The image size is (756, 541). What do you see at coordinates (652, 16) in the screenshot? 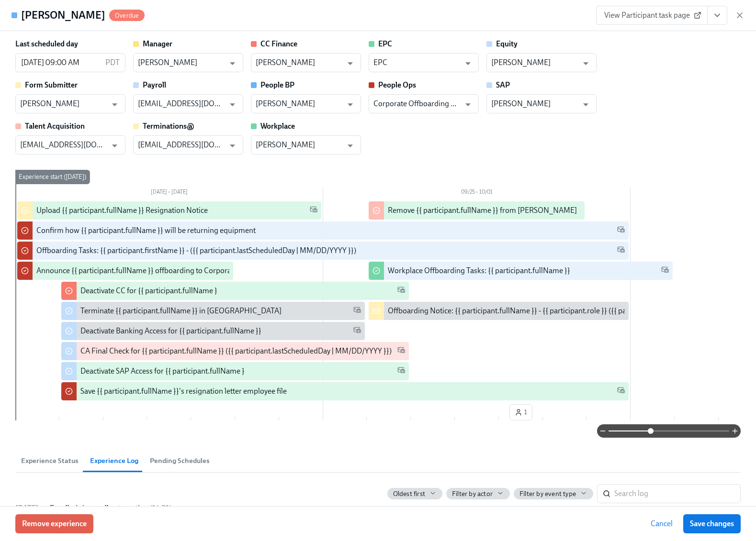
I see `a: View Participant task page` at bounding box center [652, 16].